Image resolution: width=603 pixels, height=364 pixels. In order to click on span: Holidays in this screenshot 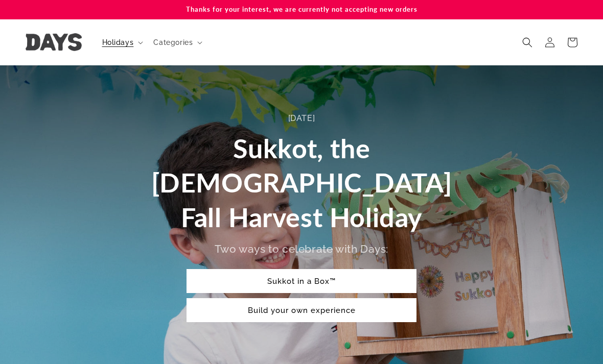, I will do `click(118, 42)`.